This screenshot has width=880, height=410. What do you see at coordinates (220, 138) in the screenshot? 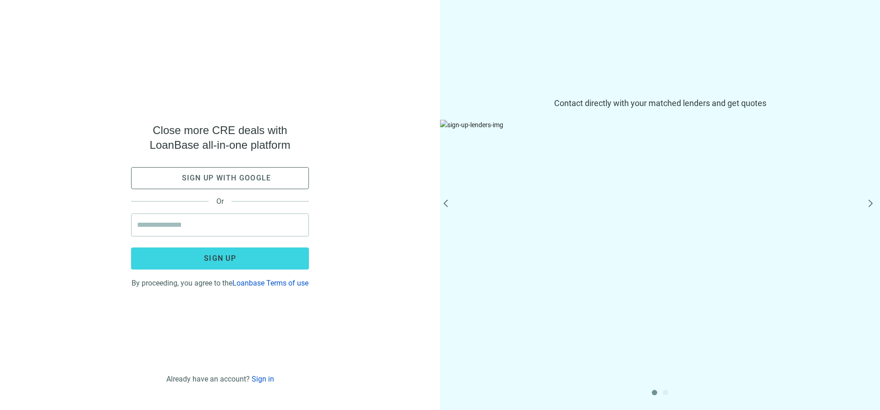
I see `span: Close more CRE deals with LoanBase all-in-one platform` at bounding box center [220, 138].